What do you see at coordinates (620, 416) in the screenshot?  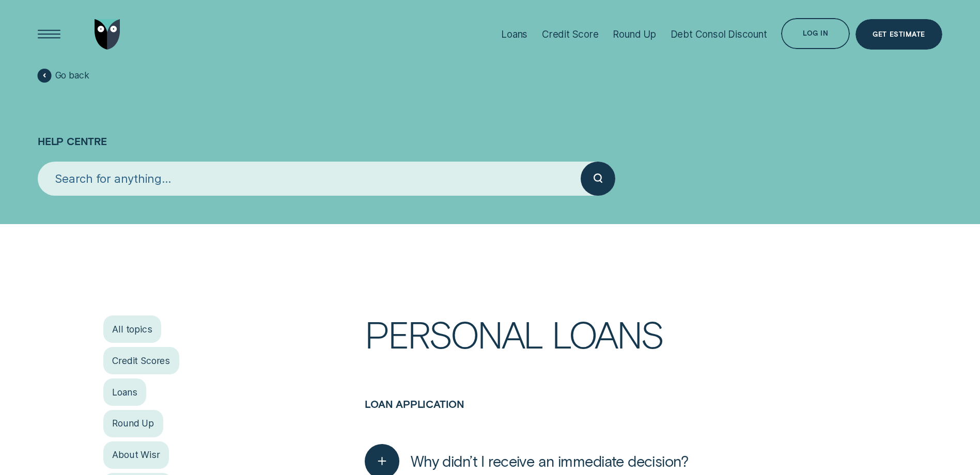 I see `h3: Loan application` at bounding box center [620, 416].